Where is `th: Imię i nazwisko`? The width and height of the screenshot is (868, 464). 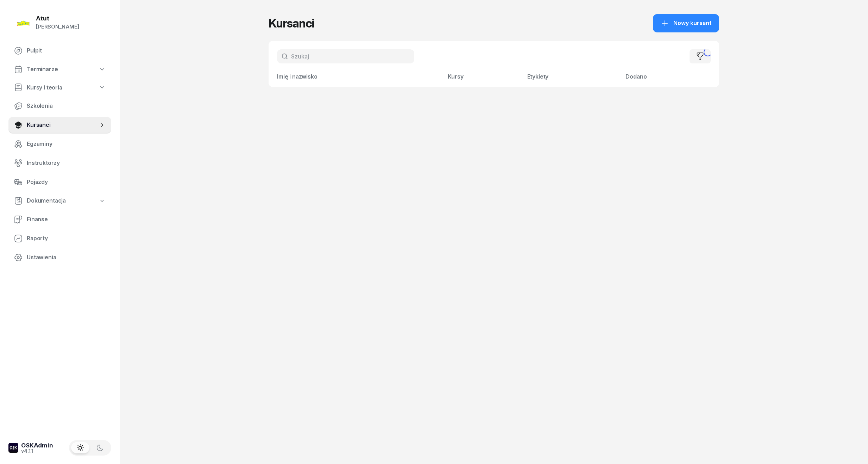 th: Imię i nazwisko is located at coordinates (356, 80).